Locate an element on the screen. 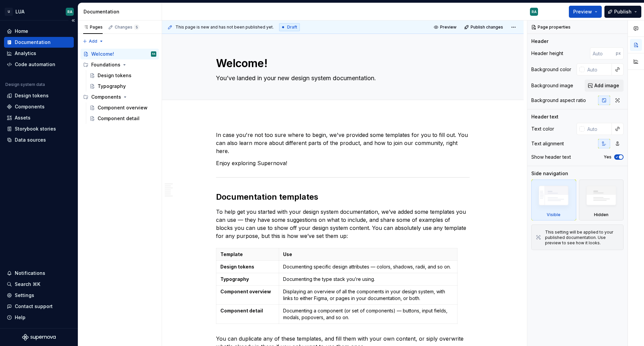 This screenshot has width=644, height=346. div: Settings is located at coordinates (24, 296).